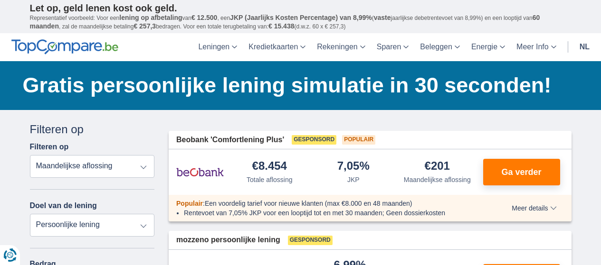  I want to click on span: € 15.438, so click(281, 26).